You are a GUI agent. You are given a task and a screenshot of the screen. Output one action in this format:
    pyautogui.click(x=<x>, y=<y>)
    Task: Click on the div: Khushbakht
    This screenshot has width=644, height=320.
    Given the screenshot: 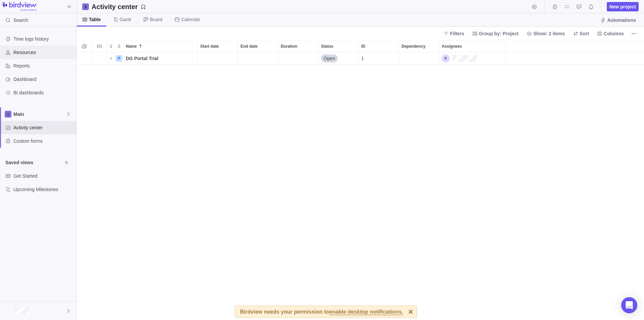 What is the action you would take?
    pyautogui.click(x=446, y=58)
    